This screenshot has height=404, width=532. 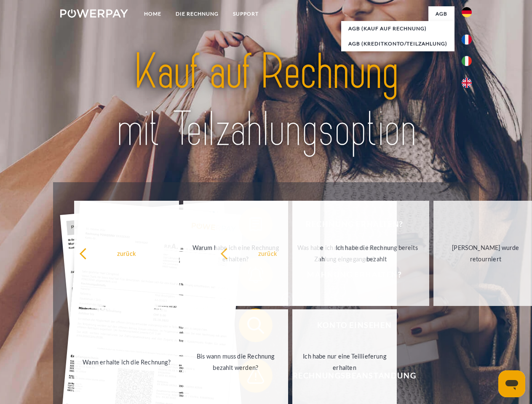 I want to click on a: AGB (Kauf auf Rechnung), so click(x=398, y=28).